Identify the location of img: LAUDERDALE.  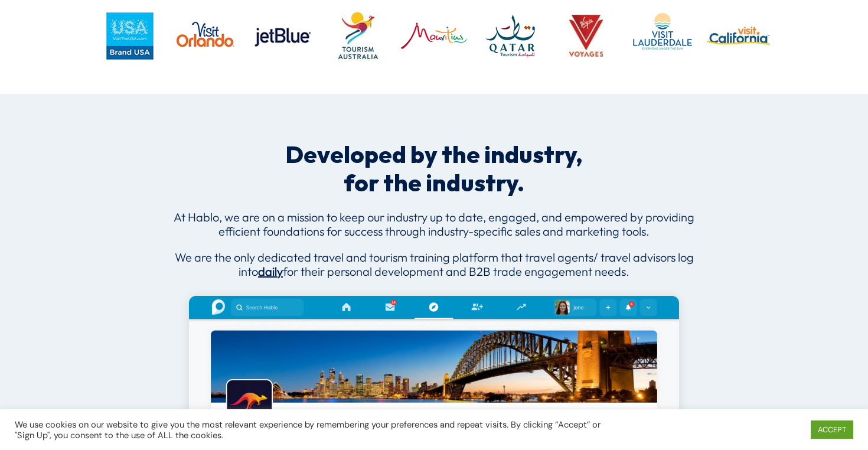
(662, 36).